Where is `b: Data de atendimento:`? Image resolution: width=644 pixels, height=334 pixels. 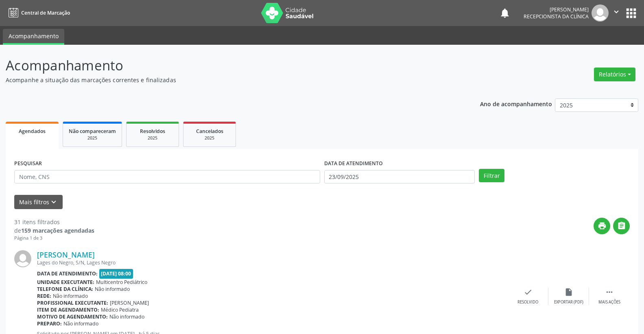 b: Data de atendimento: is located at coordinates (67, 274).